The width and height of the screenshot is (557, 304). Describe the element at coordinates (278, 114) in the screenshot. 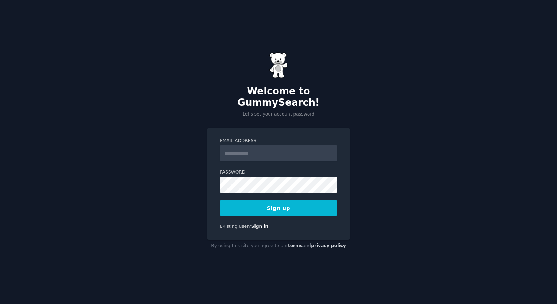

I see `p: Let's set your account password` at that location.